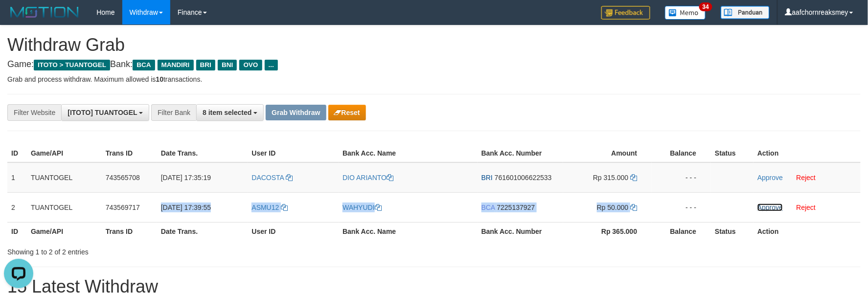  What do you see at coordinates (634, 177) in the screenshot?
I see `a: Copy 315000 to clipboard` at bounding box center [634, 177].